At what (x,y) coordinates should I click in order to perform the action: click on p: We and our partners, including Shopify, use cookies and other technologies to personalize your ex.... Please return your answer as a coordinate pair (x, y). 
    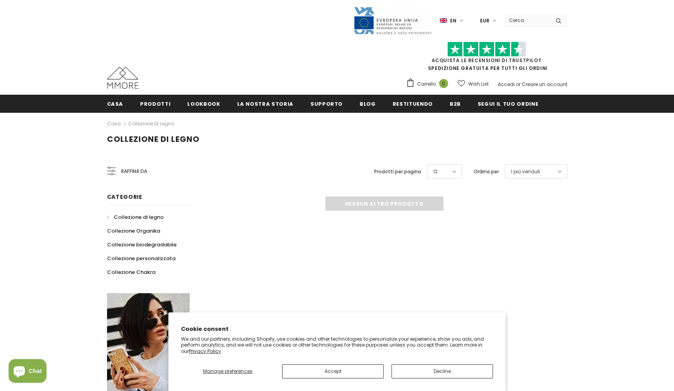
    Looking at the image, I should click on (337, 345).